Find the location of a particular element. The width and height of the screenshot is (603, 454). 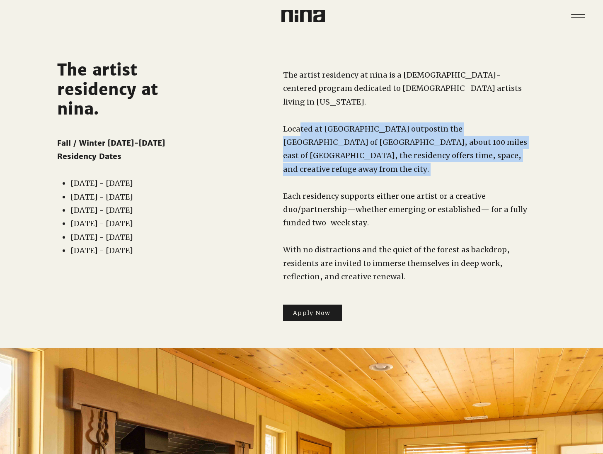

nav: Site is located at coordinates (578, 16).